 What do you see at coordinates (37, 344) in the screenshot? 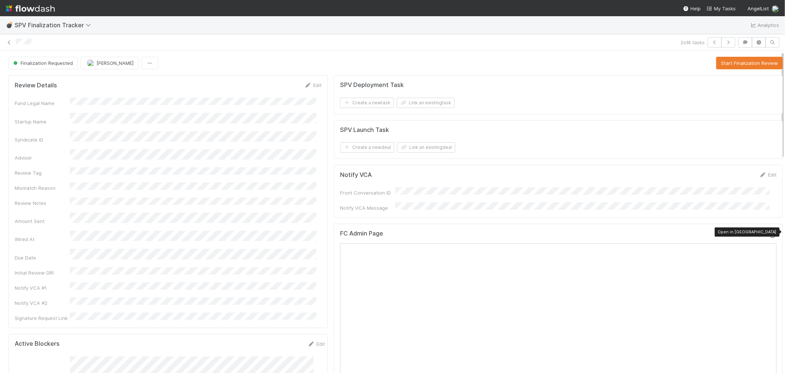
I see `h5: Active Blockers` at bounding box center [37, 344].